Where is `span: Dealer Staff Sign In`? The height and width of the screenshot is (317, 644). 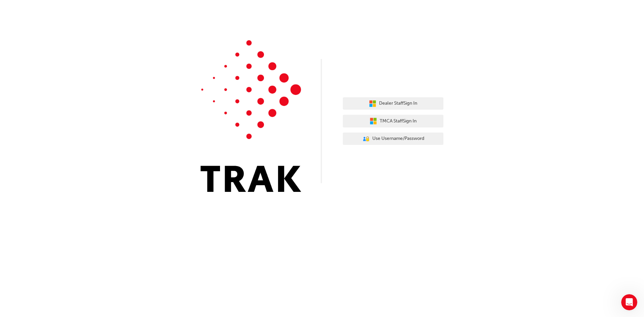 span: Dealer Staff Sign In is located at coordinates (398, 103).